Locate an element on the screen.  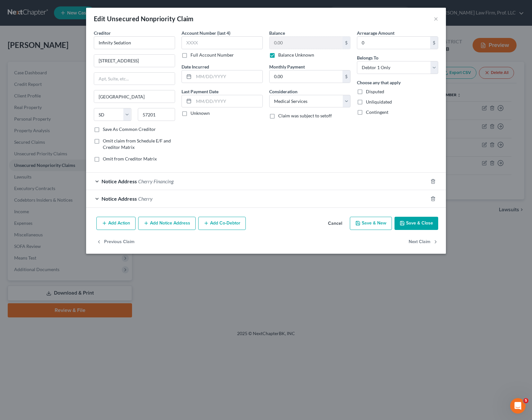
span: Creditor is located at coordinates (102, 33).